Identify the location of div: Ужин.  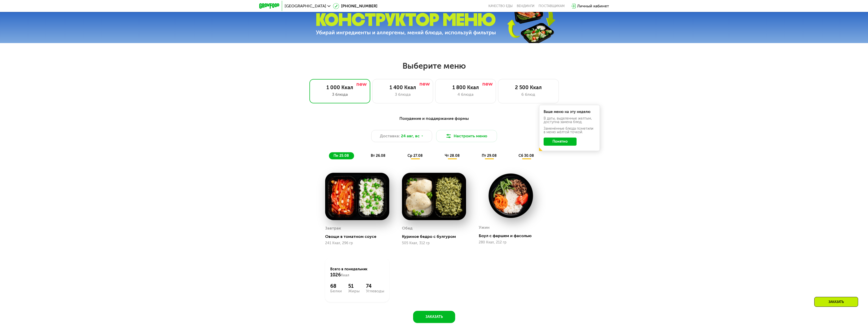
(484, 228).